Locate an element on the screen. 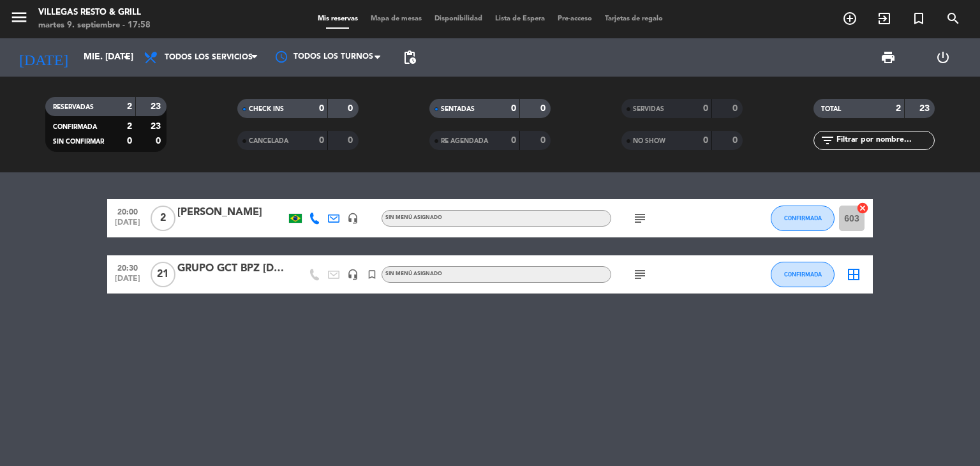 Image resolution: width=980 pixels, height=466 pixels. input: Filtrar por nombre... is located at coordinates (885, 140).